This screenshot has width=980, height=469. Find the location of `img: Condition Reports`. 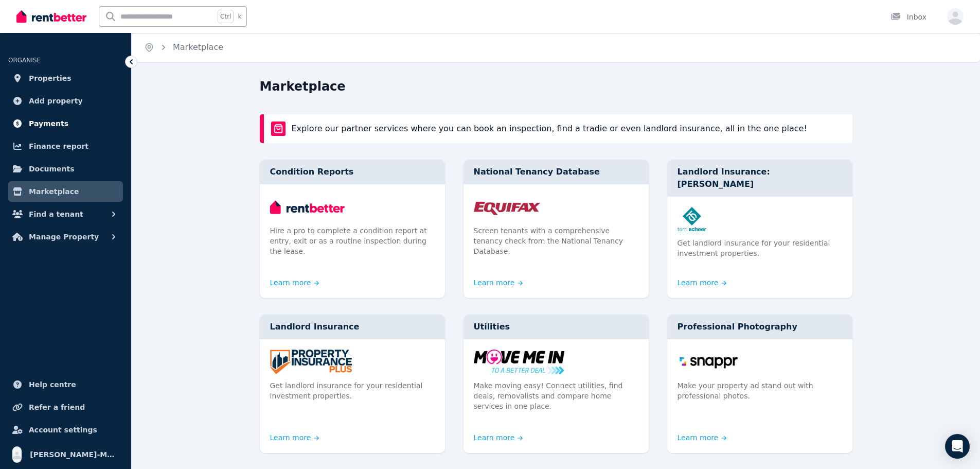

img: Condition Reports is located at coordinates (353, 207).